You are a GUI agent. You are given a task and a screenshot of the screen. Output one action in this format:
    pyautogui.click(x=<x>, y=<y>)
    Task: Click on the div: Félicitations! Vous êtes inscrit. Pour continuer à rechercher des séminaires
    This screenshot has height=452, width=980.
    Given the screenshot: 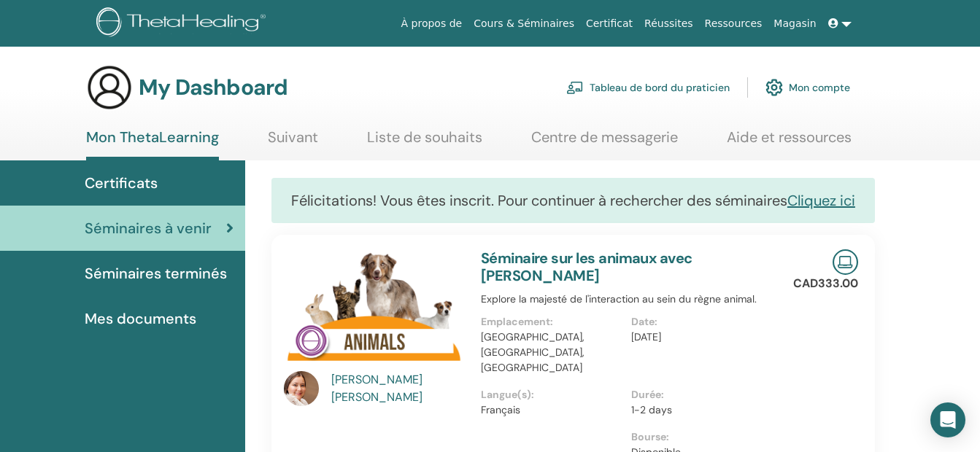 What is the action you would take?
    pyautogui.click(x=573, y=201)
    